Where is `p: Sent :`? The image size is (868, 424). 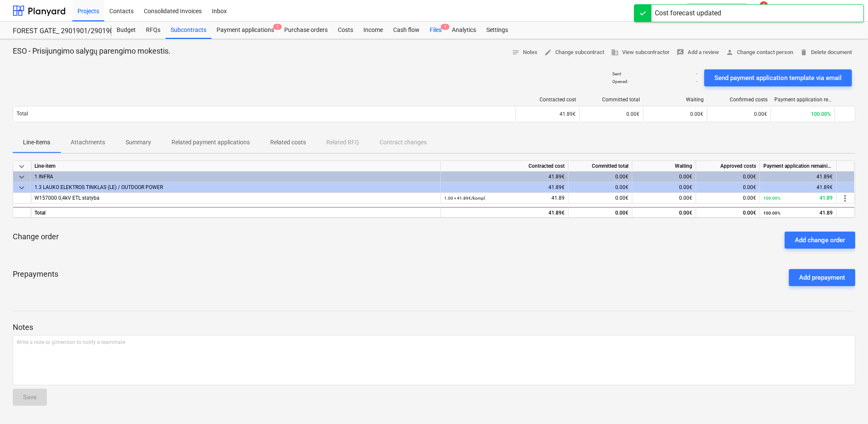 p: Sent : is located at coordinates (617, 74).